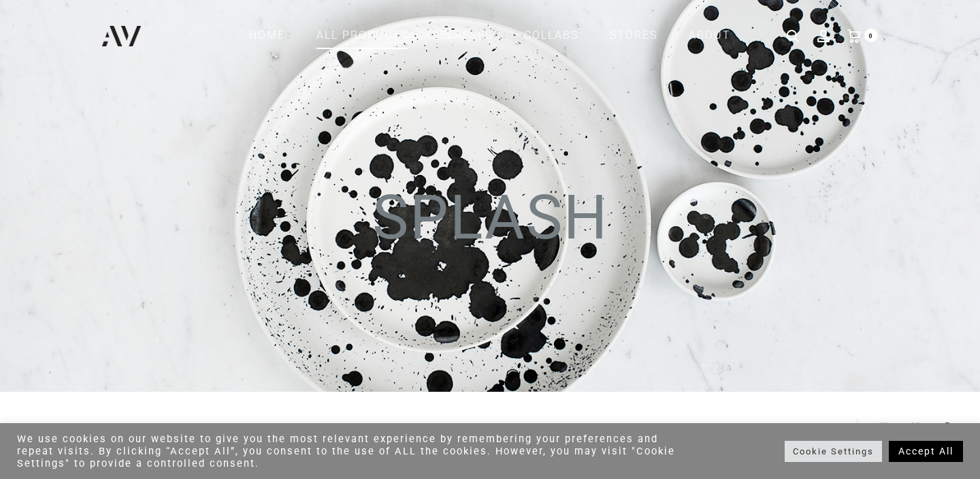 The height and width of the screenshot is (479, 980). What do you see at coordinates (926, 451) in the screenshot?
I see `a: Accept All` at bounding box center [926, 451].